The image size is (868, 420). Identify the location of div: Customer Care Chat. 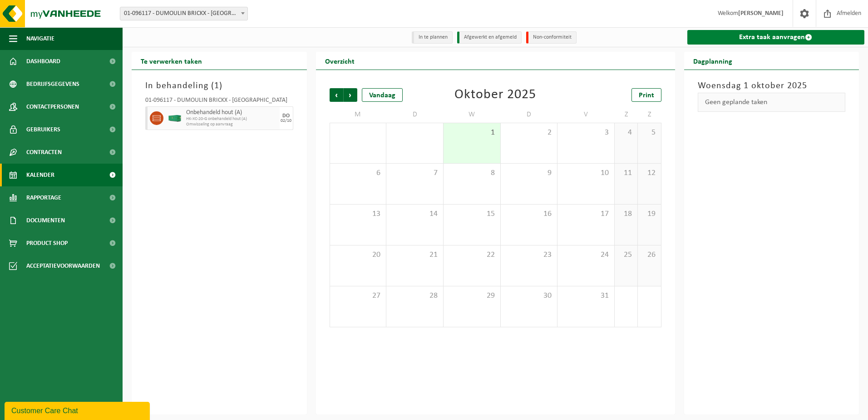
(73, 11).